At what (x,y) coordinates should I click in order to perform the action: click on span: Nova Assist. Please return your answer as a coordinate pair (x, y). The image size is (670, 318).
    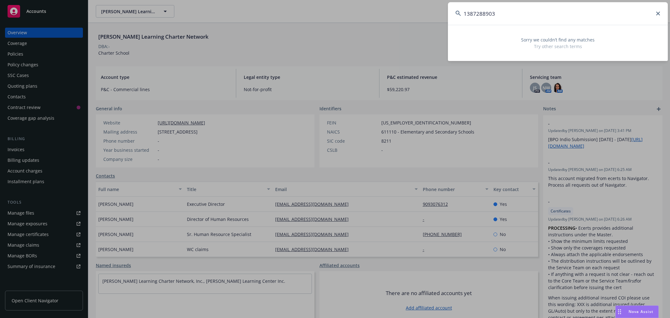
    Looking at the image, I should click on (641, 311).